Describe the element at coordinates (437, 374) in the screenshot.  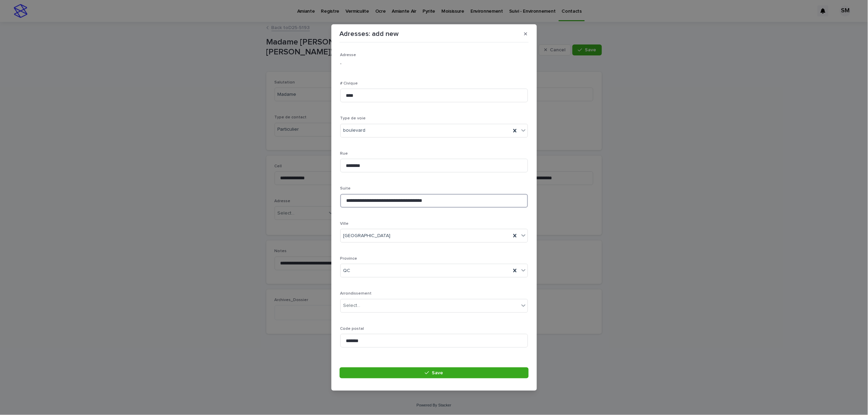
I see `span: Save` at that location.